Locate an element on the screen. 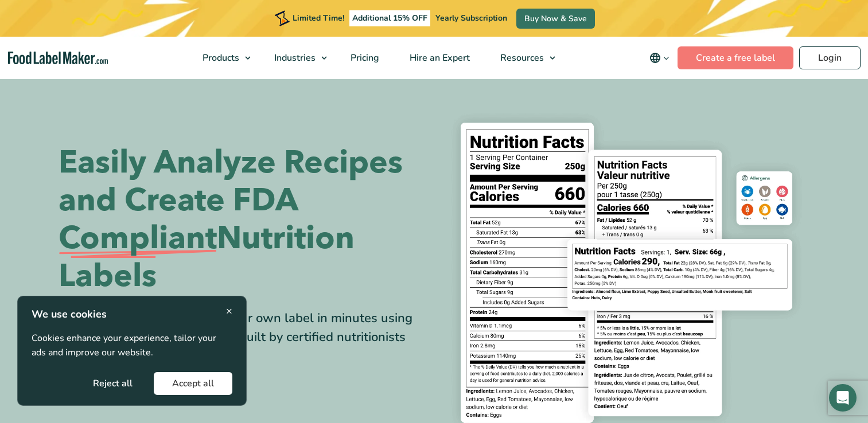 Image resolution: width=868 pixels, height=423 pixels. a: Resources is located at coordinates (523, 58).